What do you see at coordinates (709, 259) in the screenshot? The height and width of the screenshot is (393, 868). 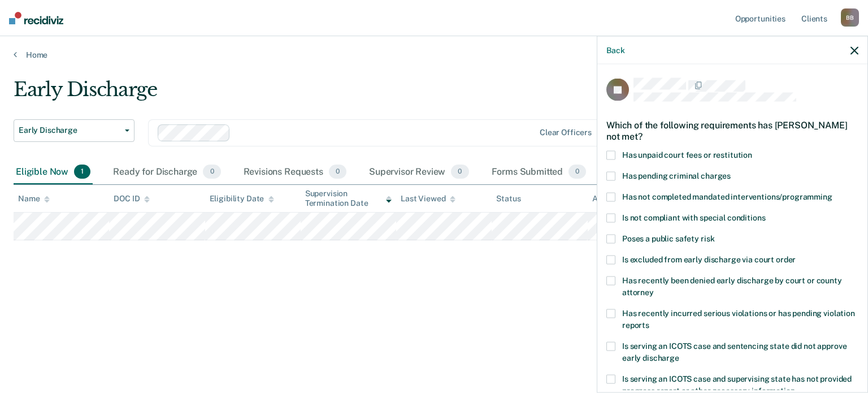 I see `span: Is excluded from early discharge via court order` at bounding box center [709, 259].